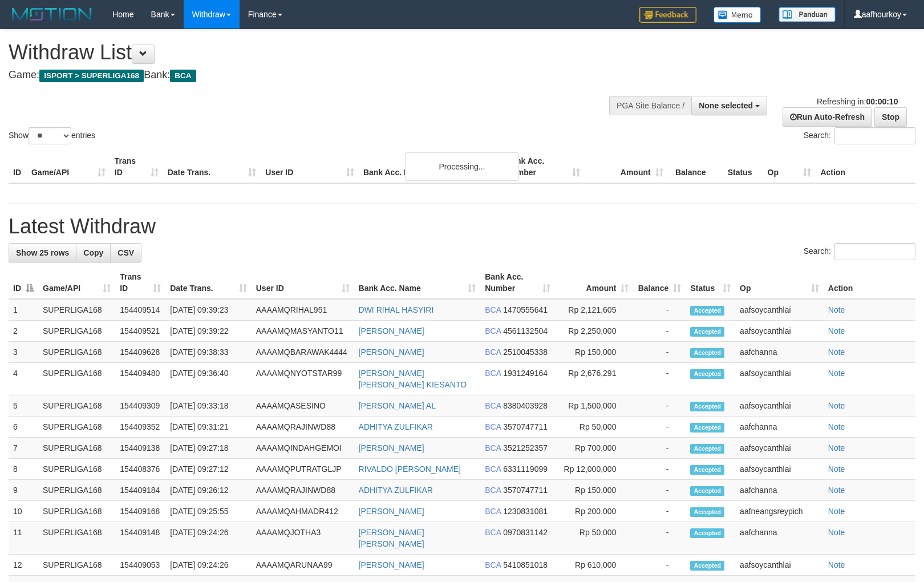 Image resolution: width=924 pixels, height=582 pixels. I want to click on td: AAAAMQMASYANTO11, so click(303, 331).